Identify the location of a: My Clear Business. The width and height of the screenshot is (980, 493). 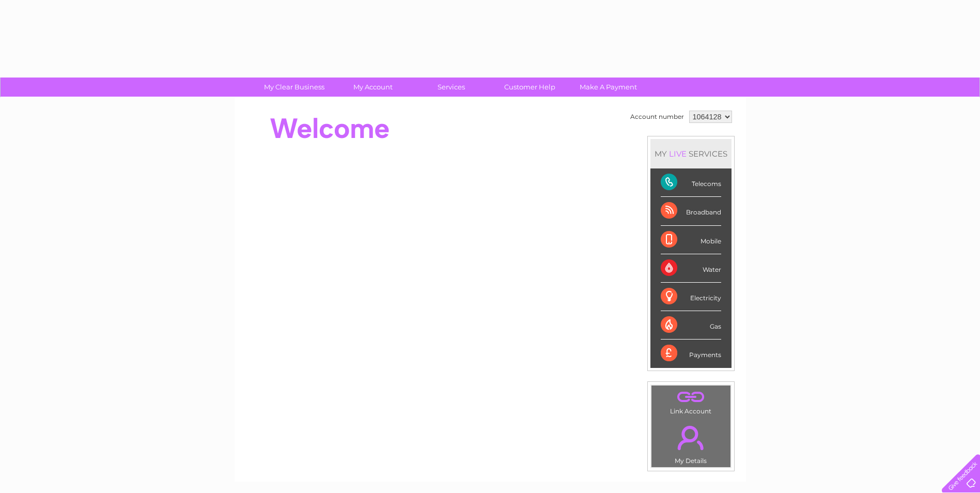
(294, 87).